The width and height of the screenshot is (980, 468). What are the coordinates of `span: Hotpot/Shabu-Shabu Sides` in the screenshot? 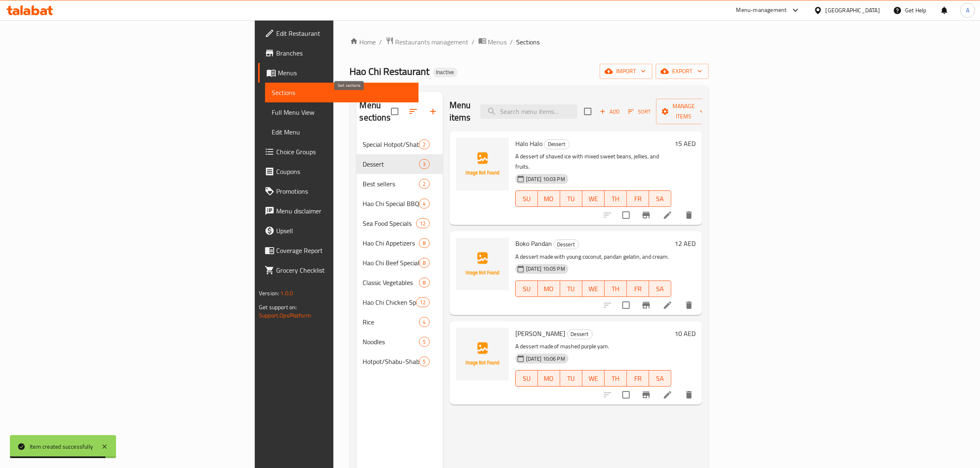 It's located at (391, 362).